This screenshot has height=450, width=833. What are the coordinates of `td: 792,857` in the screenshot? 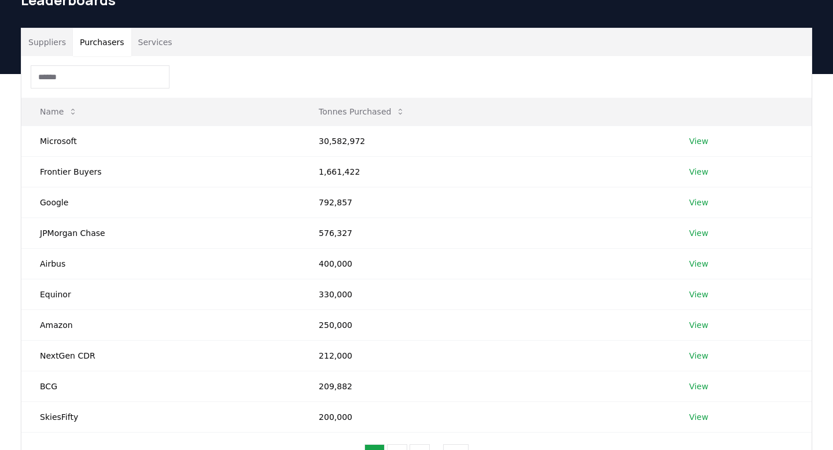 It's located at (485, 202).